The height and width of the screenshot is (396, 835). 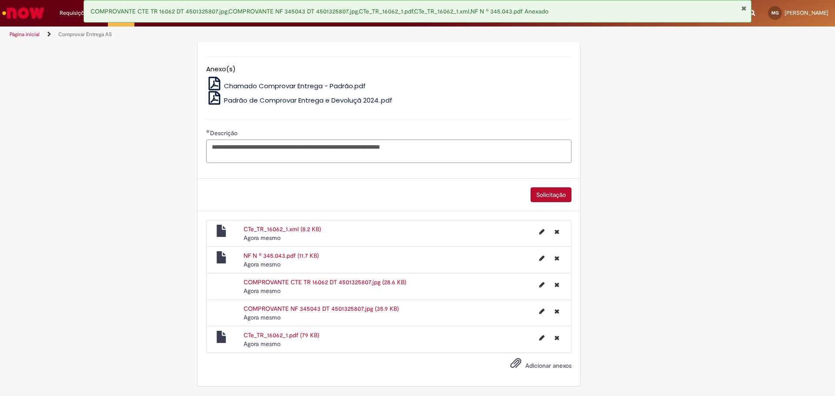 I want to click on h5: Anexo(s), so click(x=389, y=69).